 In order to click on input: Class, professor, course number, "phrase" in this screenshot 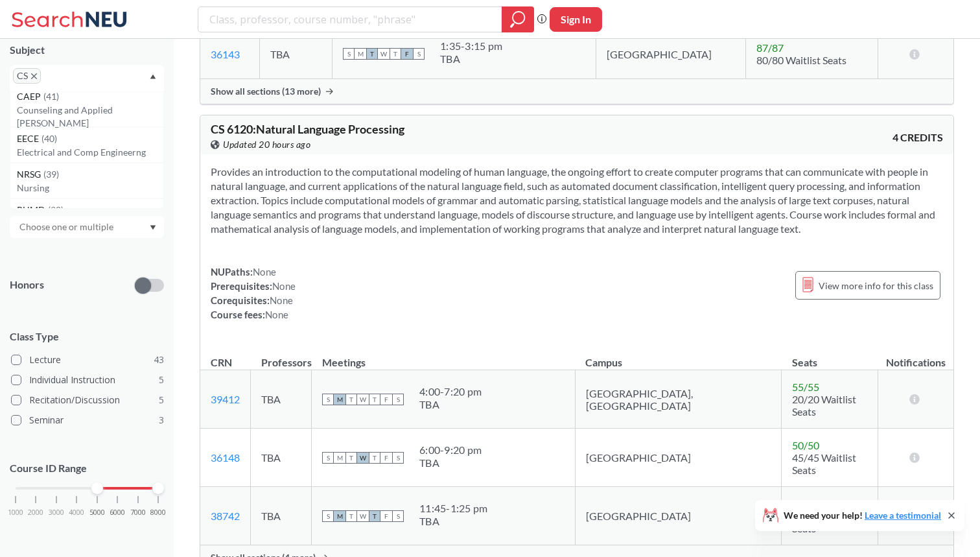, I will do `click(350, 20)`.